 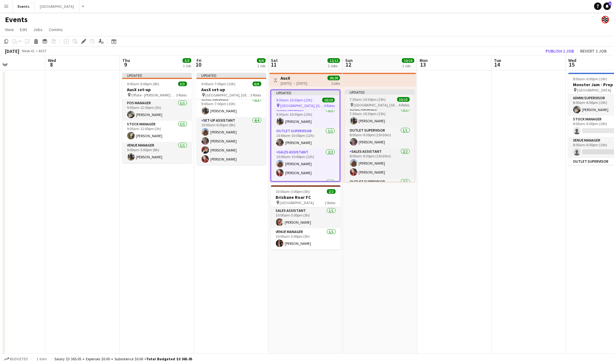 What do you see at coordinates (199, 60) in the screenshot?
I see `span: Fri` at bounding box center [199, 60].